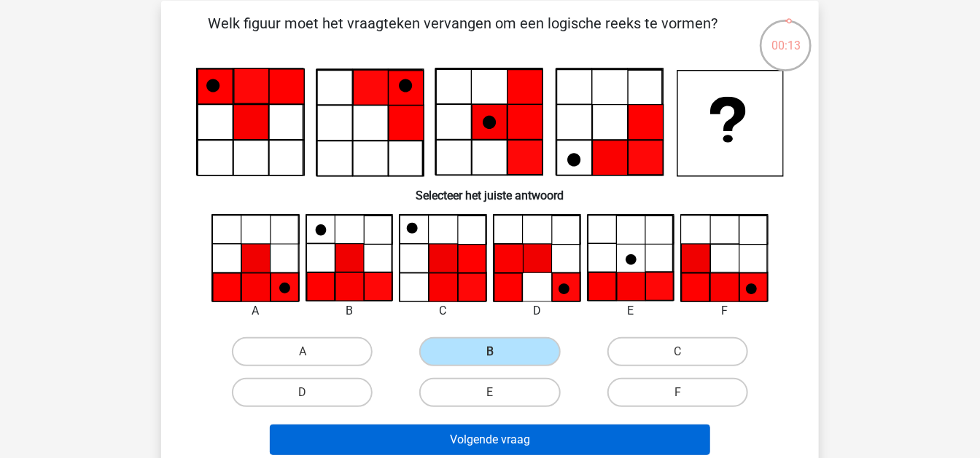 The image size is (980, 458). Describe the element at coordinates (490, 189) in the screenshot. I see `h6: Selecteer het juiste antwoord` at that location.